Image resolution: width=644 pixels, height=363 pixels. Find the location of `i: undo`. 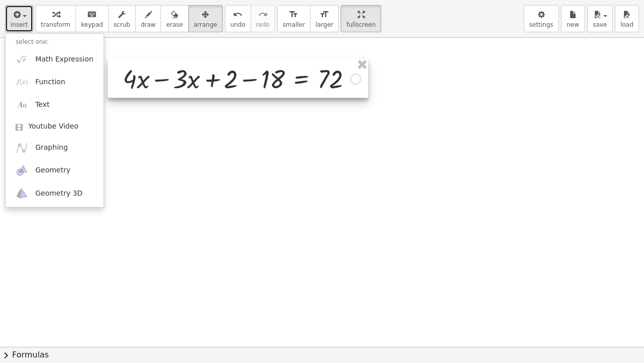

i: undo is located at coordinates (237, 14).